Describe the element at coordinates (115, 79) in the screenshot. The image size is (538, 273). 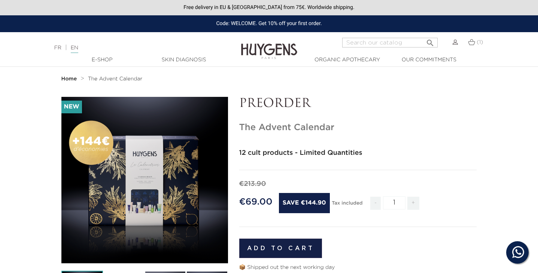
I see `span: The Advent Calendar` at that location.